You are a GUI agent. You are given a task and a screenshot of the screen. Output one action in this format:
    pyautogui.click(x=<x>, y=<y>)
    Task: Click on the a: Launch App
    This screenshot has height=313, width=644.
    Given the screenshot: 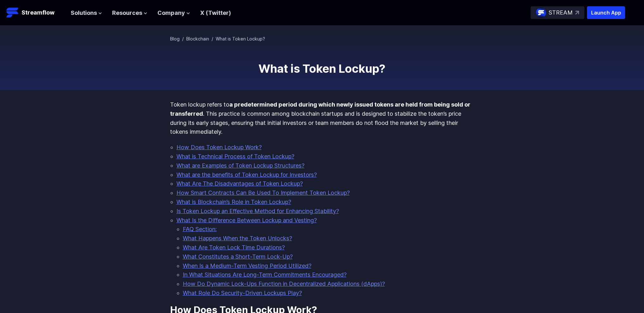 What is the action you would take?
    pyautogui.click(x=606, y=13)
    